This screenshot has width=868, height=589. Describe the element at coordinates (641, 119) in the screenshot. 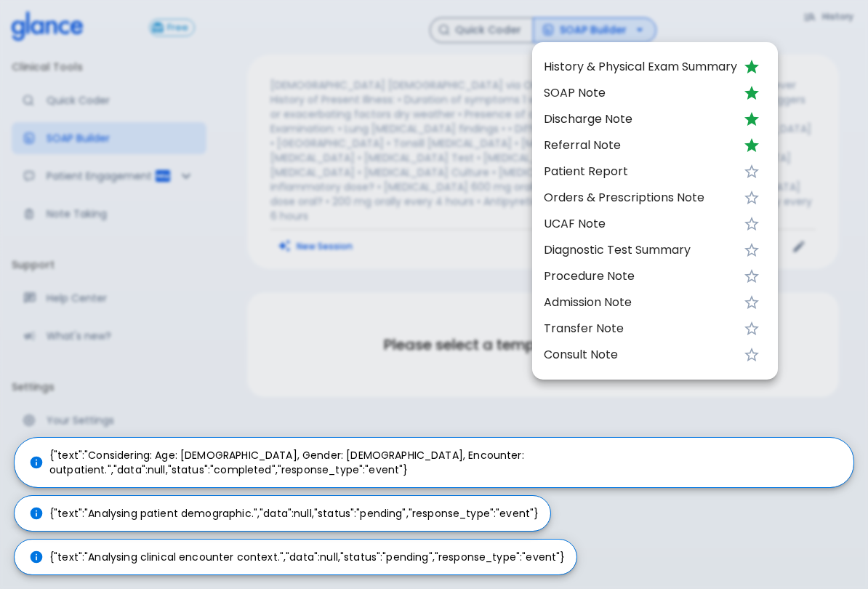

I see `span: Discharge Note` at that location.